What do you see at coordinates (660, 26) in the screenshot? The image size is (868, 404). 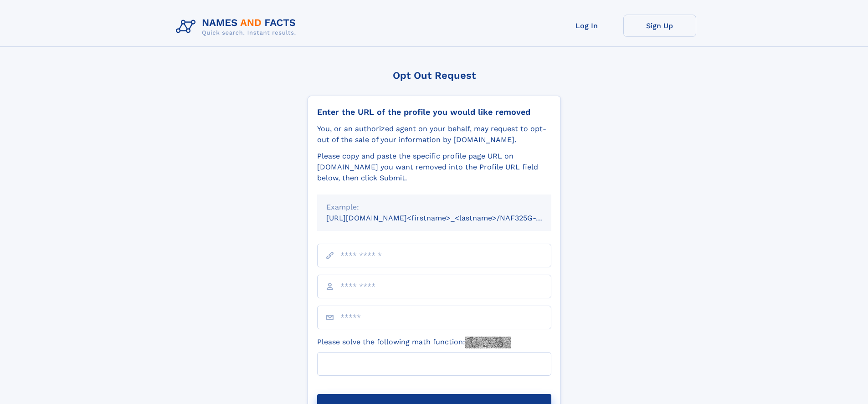 I see `a: Sign Up` at bounding box center [660, 26].